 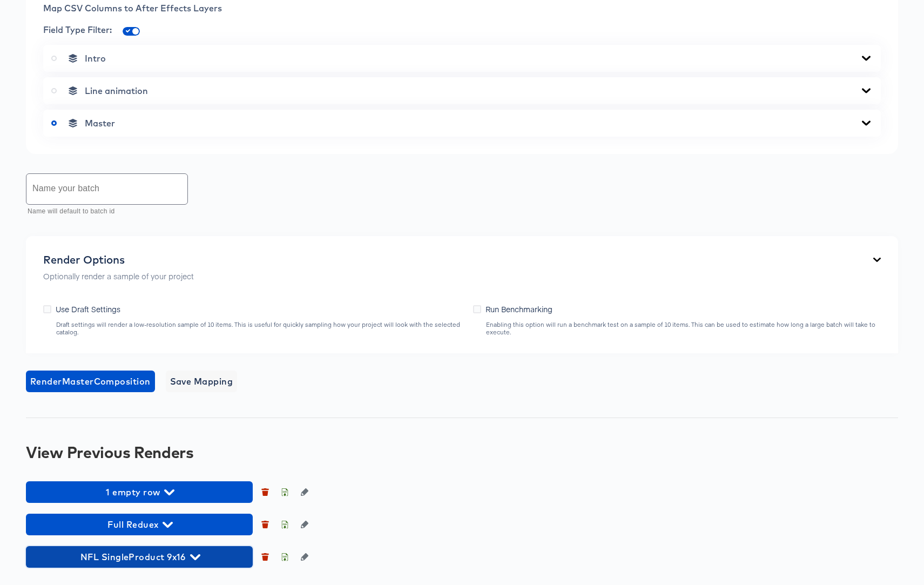 I want to click on div: Draft settings will render a low-resolution sample of 10 items. This is useful for quickly sampli..., so click(x=259, y=329).